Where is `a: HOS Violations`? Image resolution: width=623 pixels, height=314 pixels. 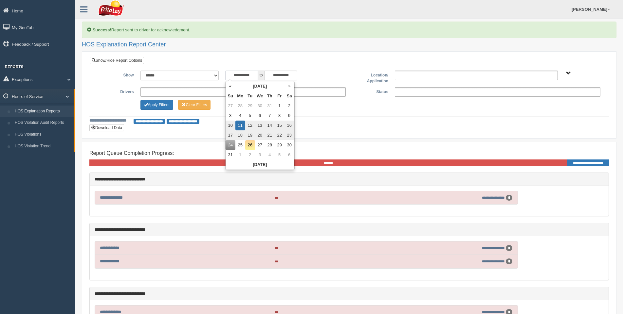 a: HOS Violations is located at coordinates (43, 135).